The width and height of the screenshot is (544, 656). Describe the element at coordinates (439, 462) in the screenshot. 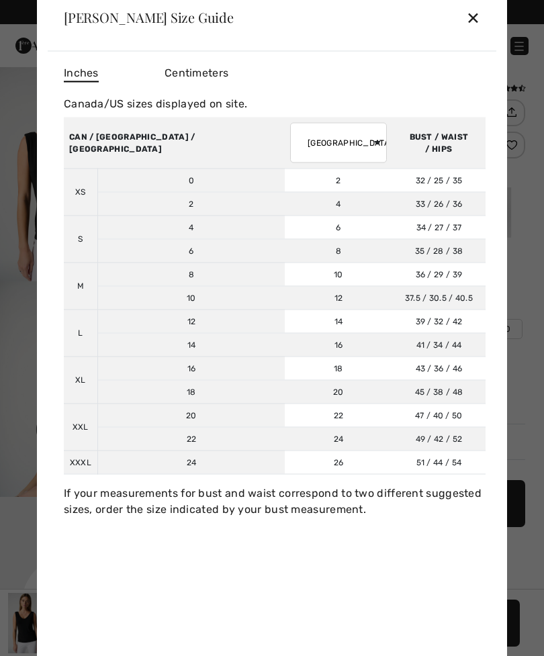

I see `span: 51 / 44 / 54` at that location.